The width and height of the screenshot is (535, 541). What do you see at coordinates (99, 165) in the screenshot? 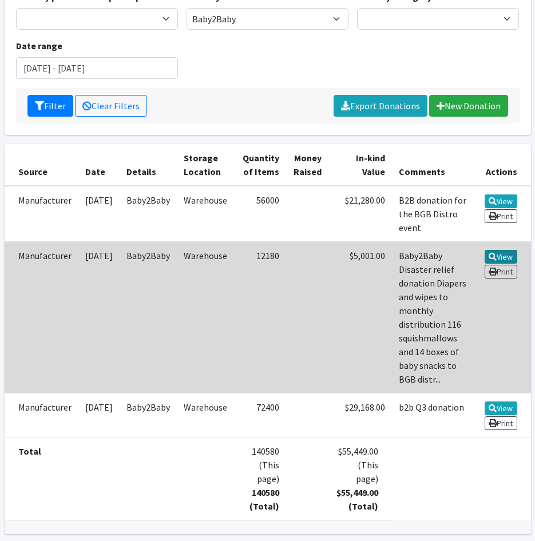
I see `th: Date` at bounding box center [99, 165].